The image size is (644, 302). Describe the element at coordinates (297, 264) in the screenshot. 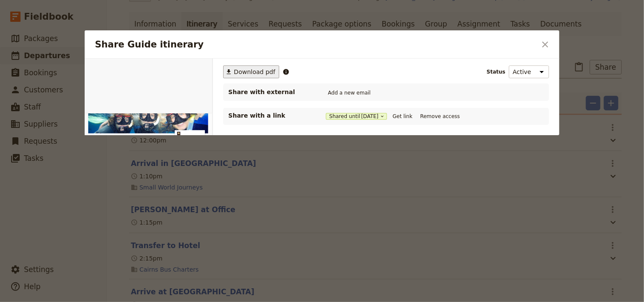

I see `span: Day 2` at that location.